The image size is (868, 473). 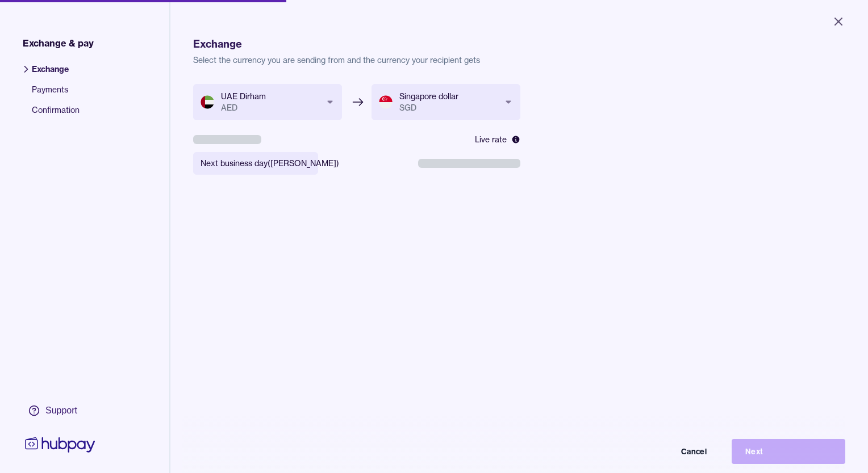 I want to click on button: Cancel, so click(x=663, y=452).